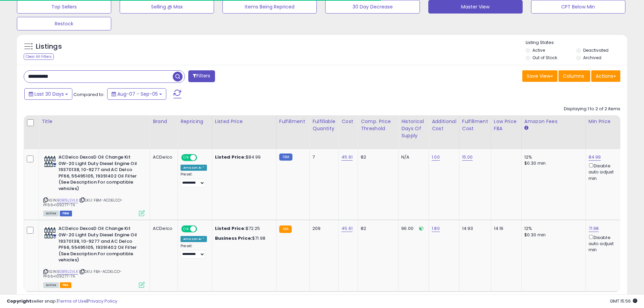 The width and height of the screenshot is (644, 308). What do you see at coordinates (573, 76) in the screenshot?
I see `span: Columns` at bounding box center [573, 76].